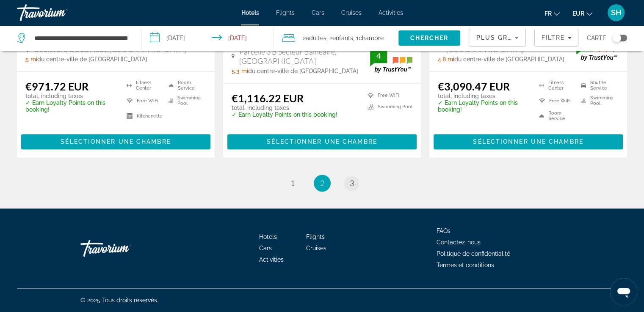 The height and width of the screenshot is (312, 644). Describe the element at coordinates (443, 231) in the screenshot. I see `span: FAQs` at that location.